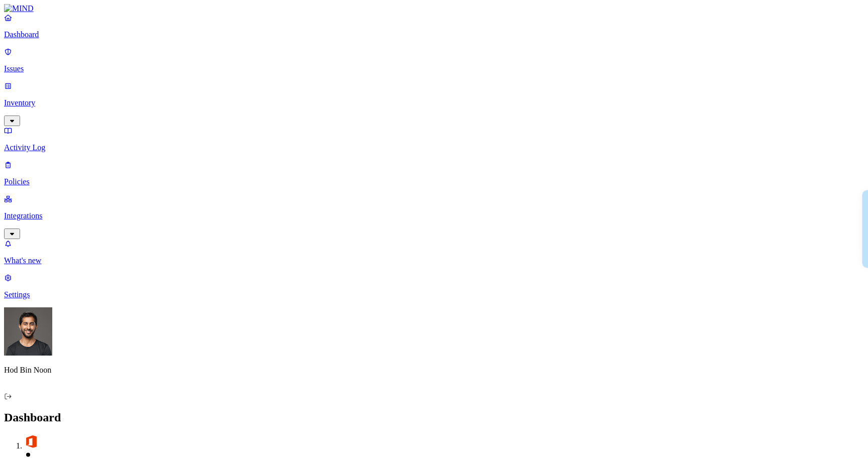  Describe the element at coordinates (434, 174) in the screenshot. I see `a: Policies` at that location.